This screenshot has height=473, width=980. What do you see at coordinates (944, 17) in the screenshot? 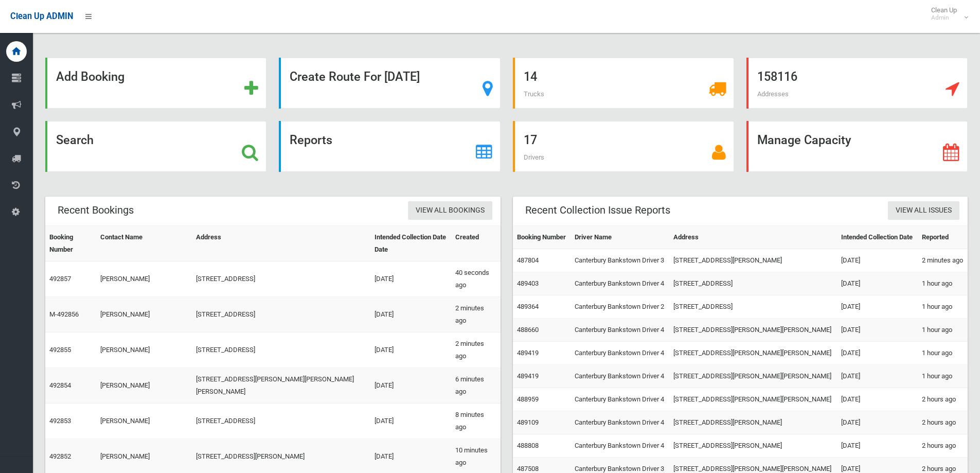
I see `small: Admin` at bounding box center [944, 17].